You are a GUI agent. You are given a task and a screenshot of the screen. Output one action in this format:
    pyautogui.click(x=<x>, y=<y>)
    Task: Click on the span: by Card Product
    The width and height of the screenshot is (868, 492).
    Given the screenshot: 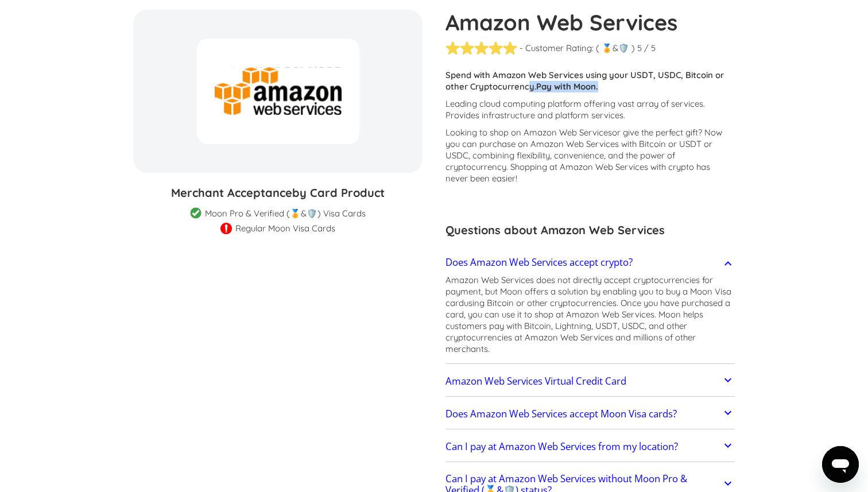 What is the action you would take?
    pyautogui.click(x=338, y=192)
    